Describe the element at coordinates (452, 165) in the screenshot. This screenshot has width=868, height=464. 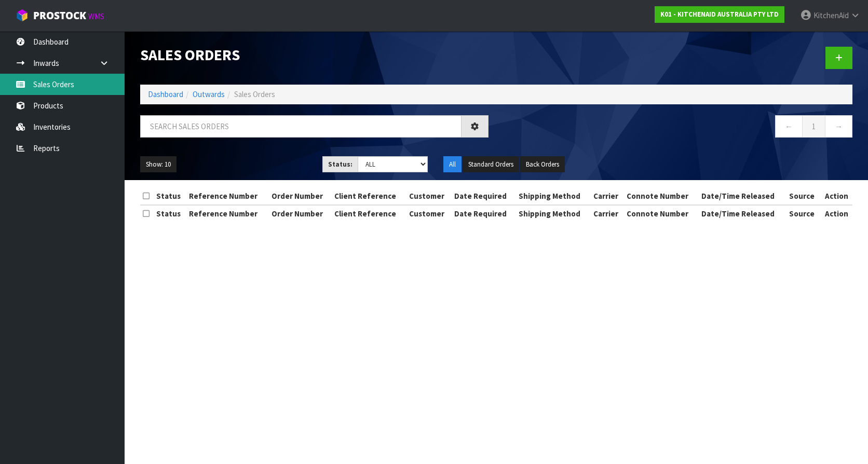
I see `button: All` at that location.